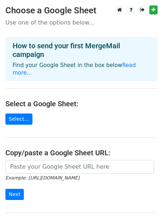 This screenshot has height=218, width=163. What do you see at coordinates (74, 69) in the screenshot?
I see `a: Read more...` at bounding box center [74, 69].